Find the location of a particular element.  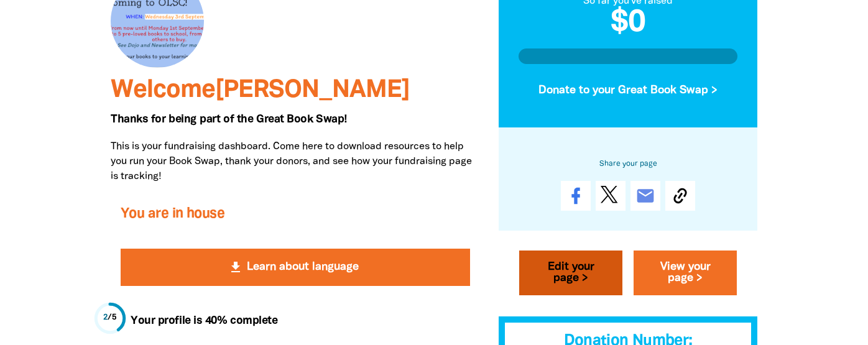

a: email is located at coordinates (645, 196).